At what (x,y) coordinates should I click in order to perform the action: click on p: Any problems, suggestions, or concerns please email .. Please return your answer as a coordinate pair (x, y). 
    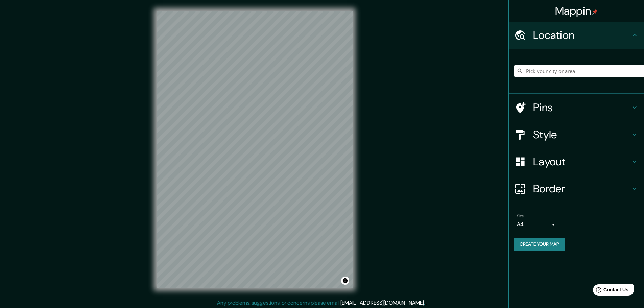
    Looking at the image, I should click on (321, 303).